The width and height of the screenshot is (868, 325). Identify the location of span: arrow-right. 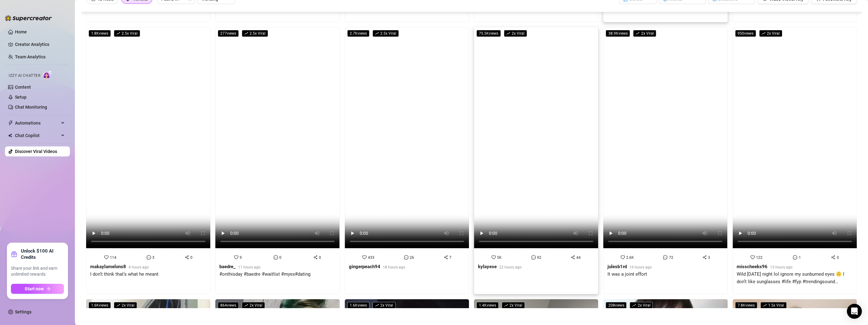
(48, 289).